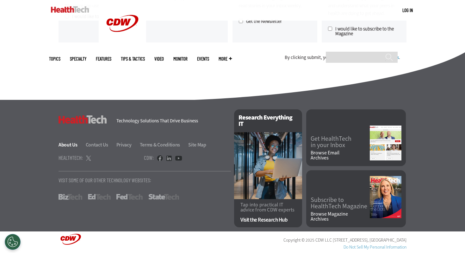 This screenshot has height=253, width=465. I want to click on a: Tips & Tactics, so click(133, 59).